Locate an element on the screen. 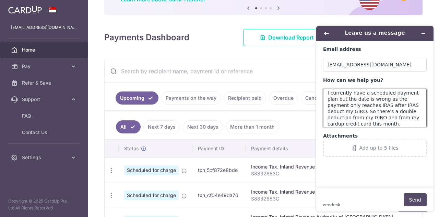 Image resolution: width=439 pixels, height=217 pixels. th: Payment ID is located at coordinates (219, 148).